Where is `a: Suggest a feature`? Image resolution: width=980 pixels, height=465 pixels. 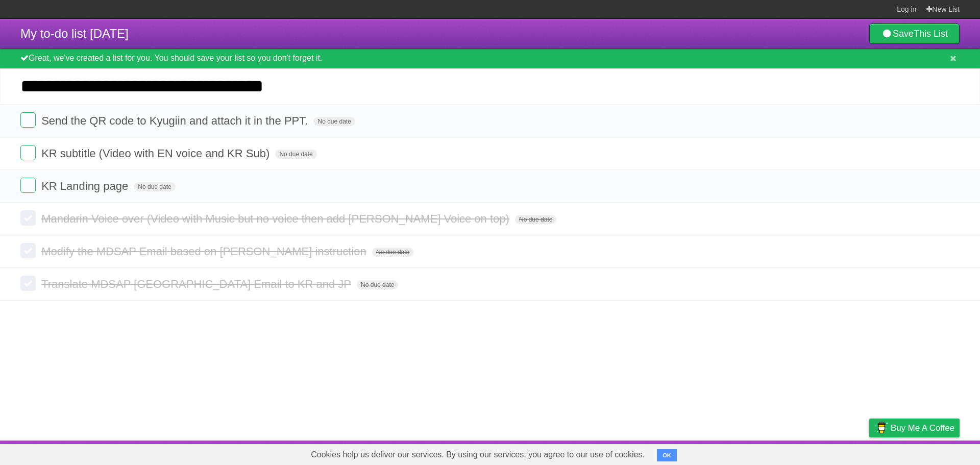 a: Suggest a feature is located at coordinates (927, 453).